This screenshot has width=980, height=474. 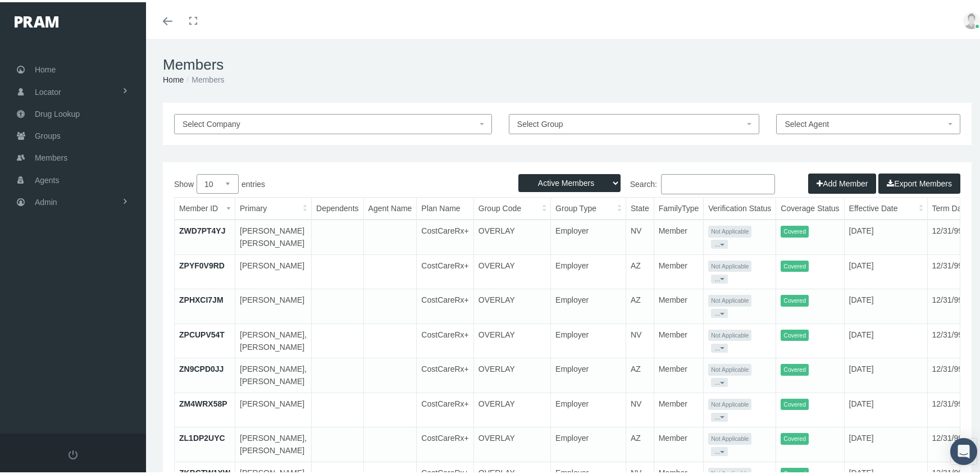 What do you see at coordinates (204, 401) in the screenshot?
I see `a: ZM4WRX58P` at bounding box center [204, 401].